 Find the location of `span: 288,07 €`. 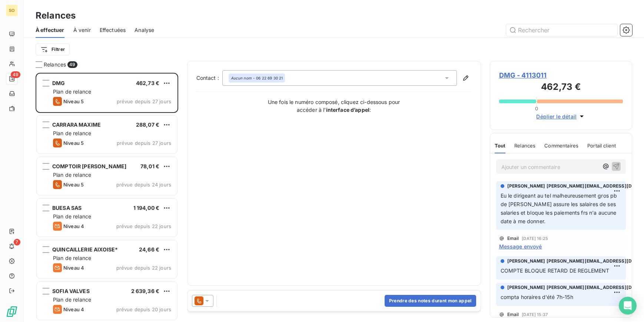

span: 288,07 € is located at coordinates (147, 124).